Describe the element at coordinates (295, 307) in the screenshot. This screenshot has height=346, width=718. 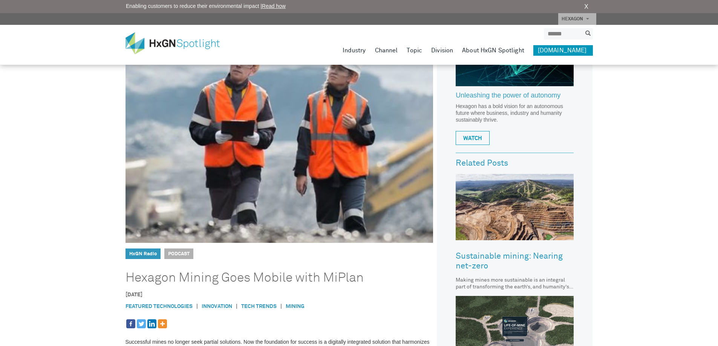
I see `a: Mining` at that location.